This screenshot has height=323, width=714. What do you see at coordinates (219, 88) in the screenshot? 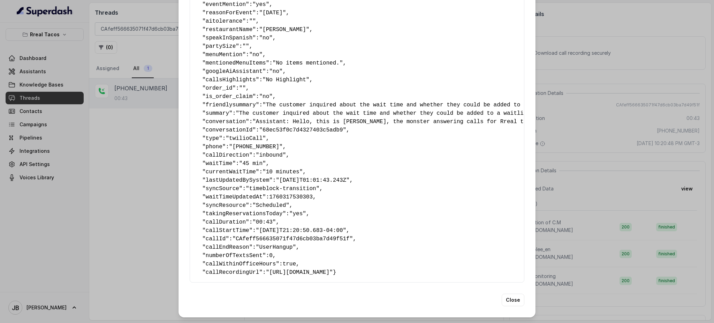
I see `span: order_id` at bounding box center [219, 88].